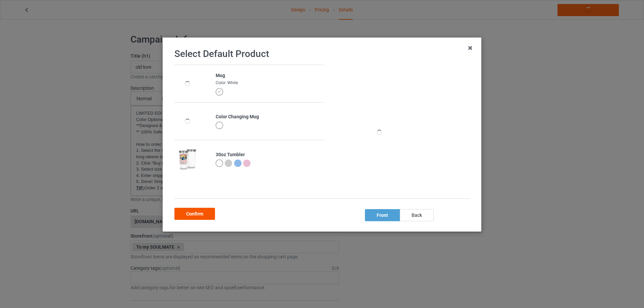 The height and width of the screenshot is (308, 644). Describe the element at coordinates (382, 215) in the screenshot. I see `div: front` at that location.